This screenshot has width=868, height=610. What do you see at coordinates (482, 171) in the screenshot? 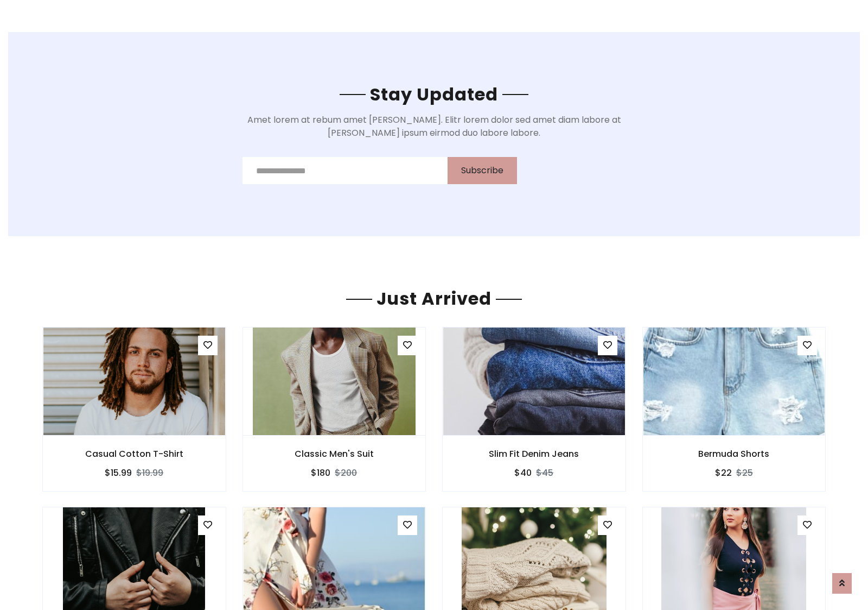
I see `button: Subscribe` at bounding box center [482, 171].